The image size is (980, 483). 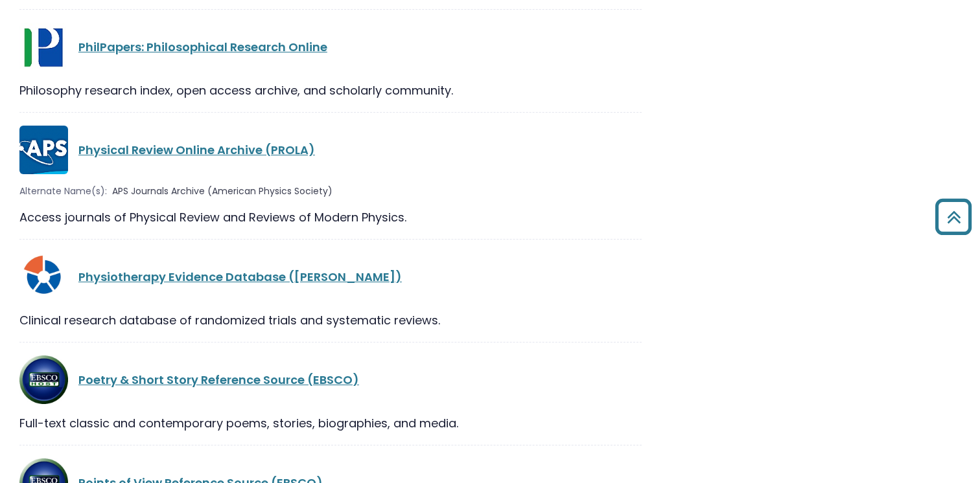 I want to click on a: Physical Review Online Archive (PROLA), so click(x=196, y=149).